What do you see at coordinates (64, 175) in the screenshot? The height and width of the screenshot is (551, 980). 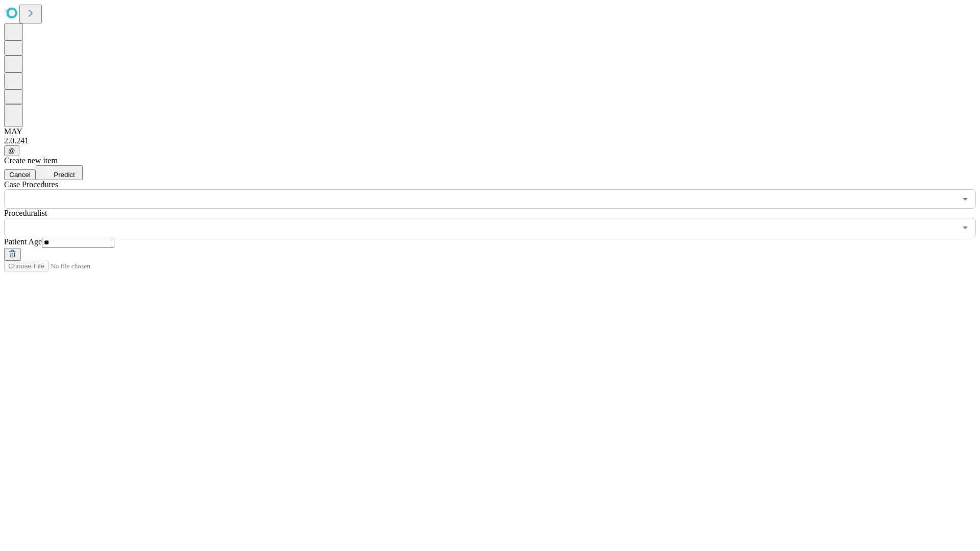 I see `span: Predict` at bounding box center [64, 175].